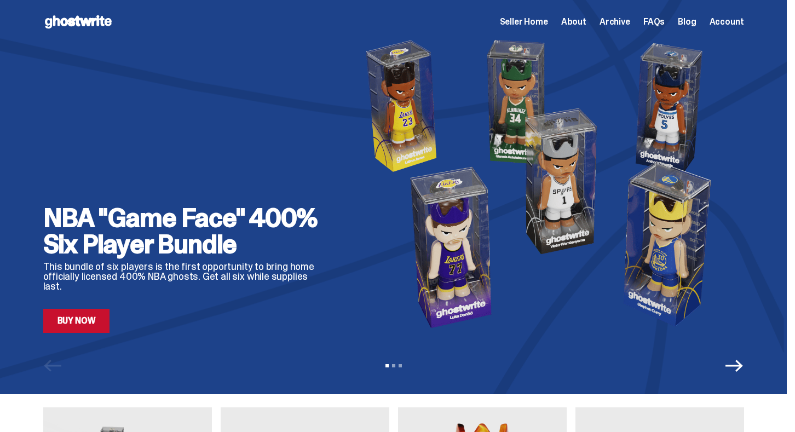 The width and height of the screenshot is (795, 432). What do you see at coordinates (687, 22) in the screenshot?
I see `a: Blog` at bounding box center [687, 22].